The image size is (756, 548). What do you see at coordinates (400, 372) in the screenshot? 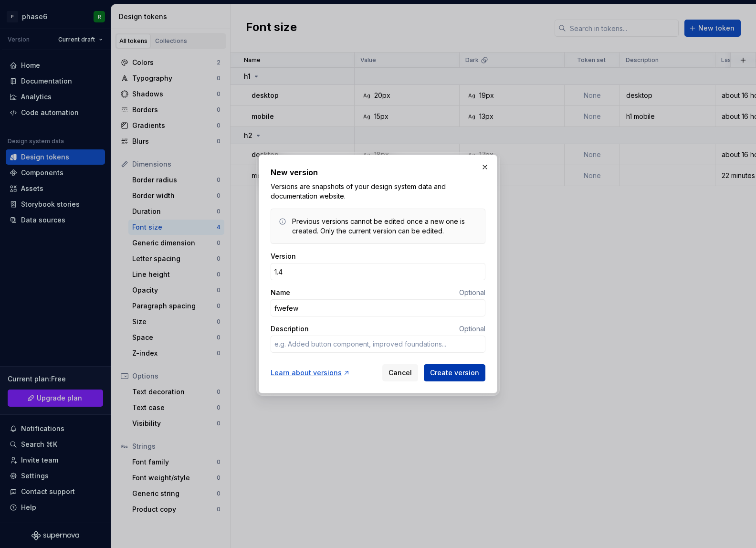
I see `button: Cancel` at bounding box center [400, 372].